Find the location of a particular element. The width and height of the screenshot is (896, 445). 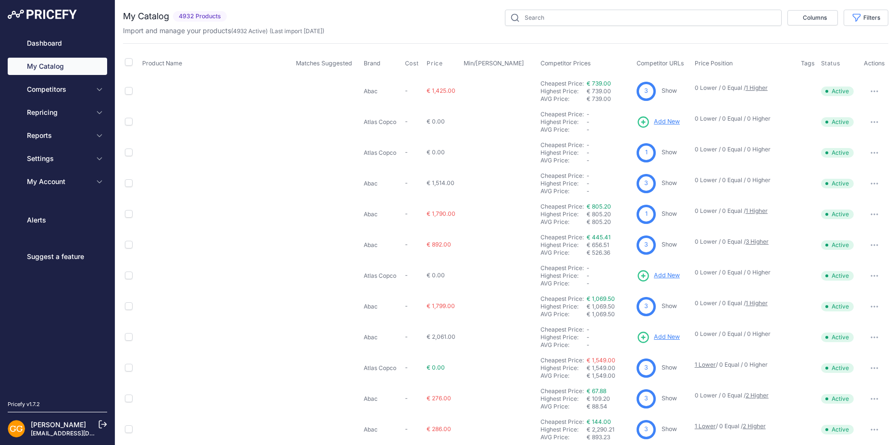

div: € 526.36 is located at coordinates (609, 253).